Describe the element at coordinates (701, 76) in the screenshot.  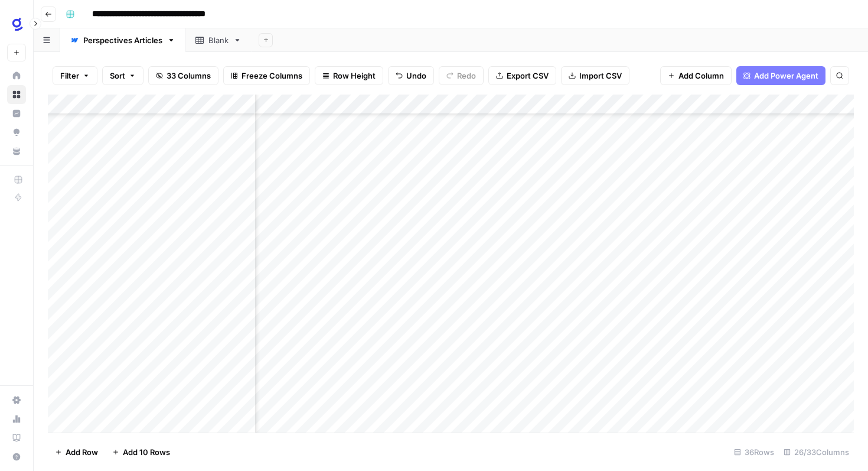
I see `span: Add Column` at that location.